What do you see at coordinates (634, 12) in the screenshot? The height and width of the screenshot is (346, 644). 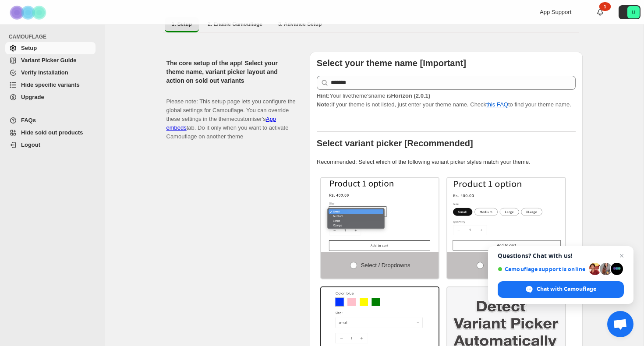 I see `text: U` at bounding box center [634, 12].